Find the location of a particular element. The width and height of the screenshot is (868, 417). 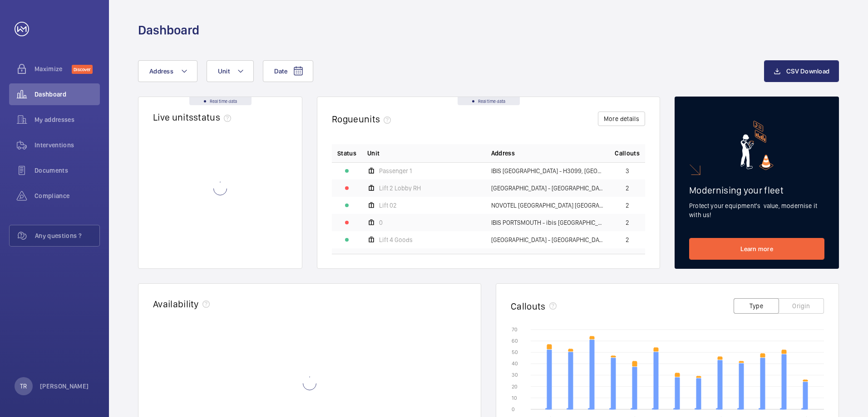

span: status is located at coordinates (214, 117).